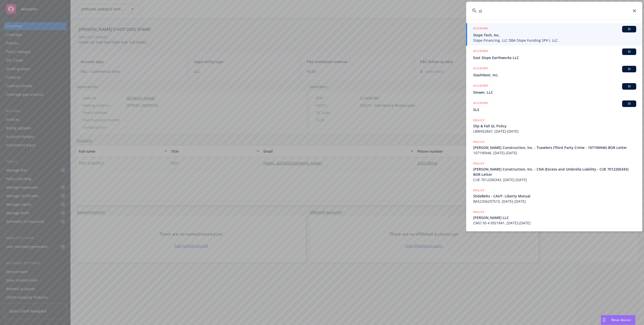  I want to click on a: ACCOUNTBIEast Slope Earthworks LLC, so click(554, 54).